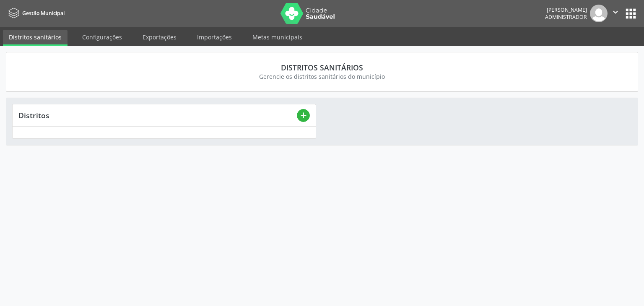 The width and height of the screenshot is (644, 306). What do you see at coordinates (277, 37) in the screenshot?
I see `a: Metas municipais` at bounding box center [277, 37].